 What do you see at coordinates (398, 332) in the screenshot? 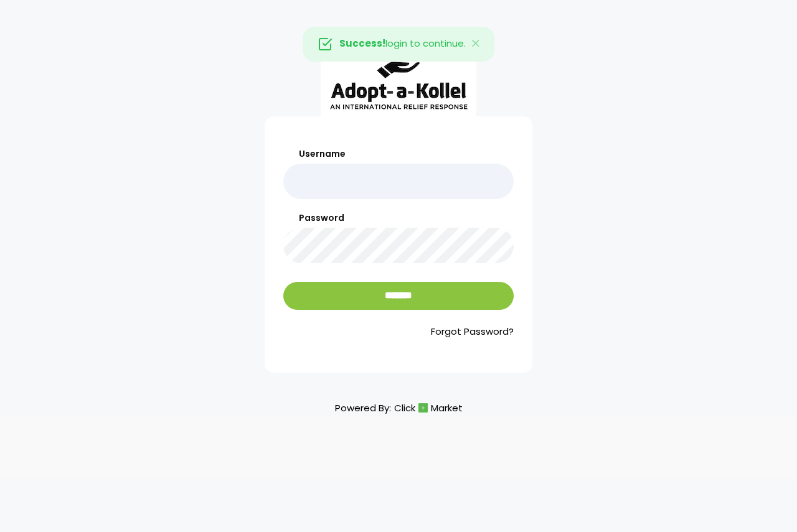
I see `a: Forgot Password?` at bounding box center [398, 332].